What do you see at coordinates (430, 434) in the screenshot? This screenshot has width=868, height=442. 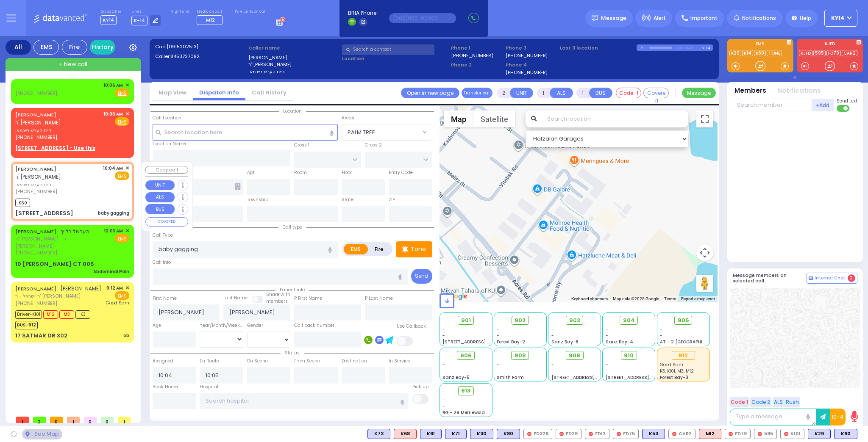 I see `div: K61` at bounding box center [430, 434].